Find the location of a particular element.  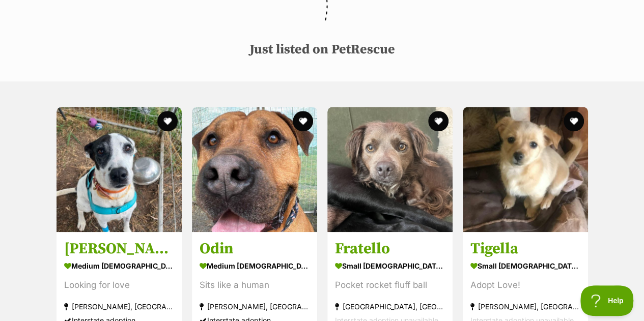

img: Fratello is located at coordinates (390, 170).